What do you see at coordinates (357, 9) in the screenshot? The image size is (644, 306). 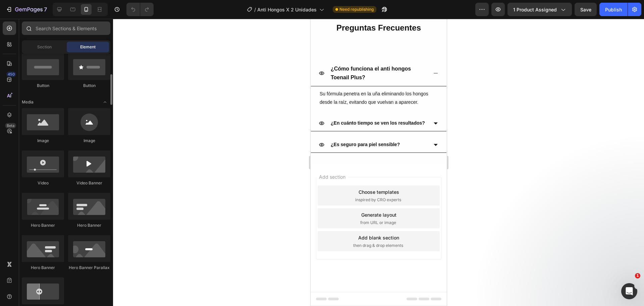 I see `span: Need republishing` at bounding box center [357, 9].